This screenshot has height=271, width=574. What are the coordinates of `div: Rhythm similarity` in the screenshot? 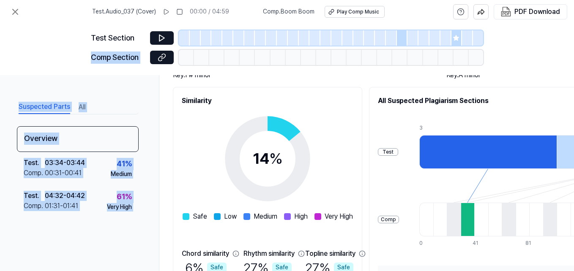 It's located at (269, 254).